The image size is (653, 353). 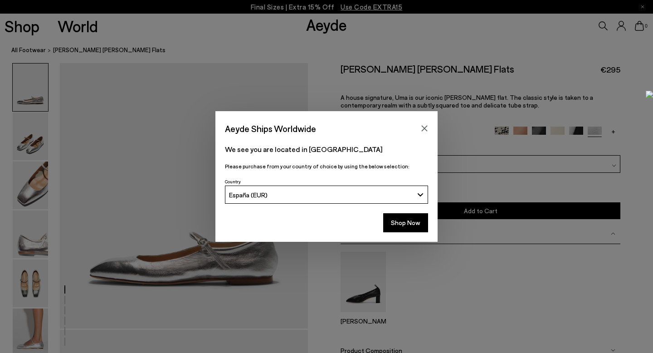 I want to click on span: España (EUR), so click(x=248, y=195).